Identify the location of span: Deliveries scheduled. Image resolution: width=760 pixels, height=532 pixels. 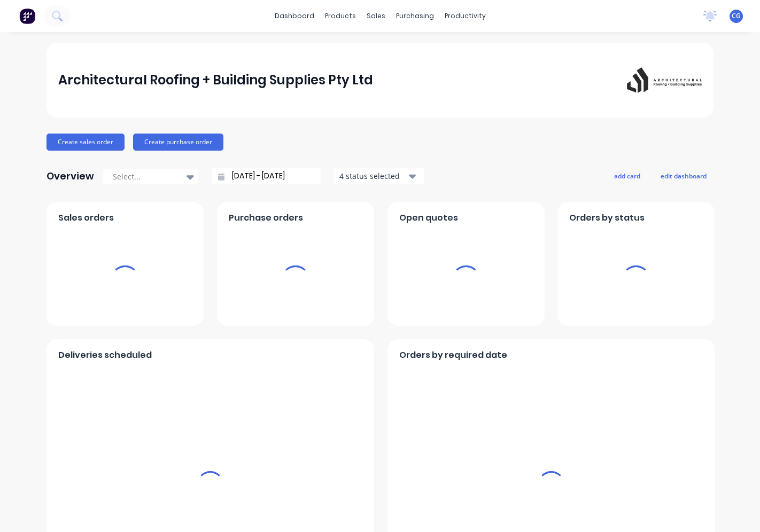
(105, 355).